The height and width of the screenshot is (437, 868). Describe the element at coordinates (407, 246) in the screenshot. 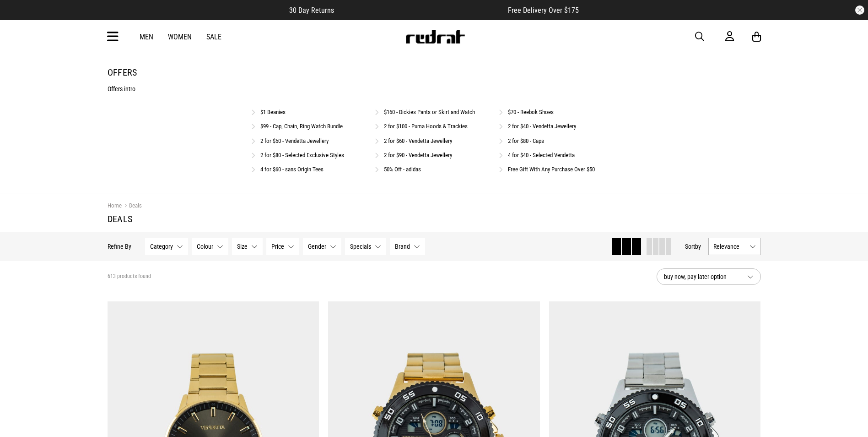

I see `button: Brand` at that location.